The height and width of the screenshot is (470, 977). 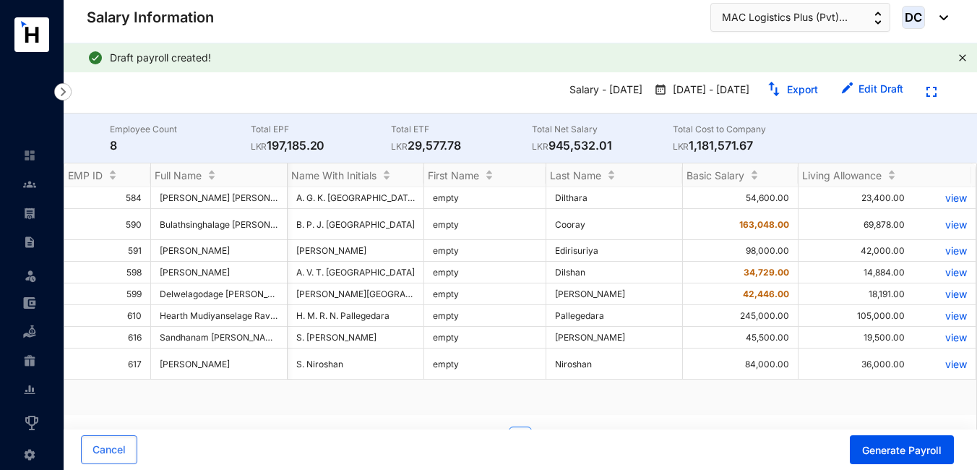 What do you see at coordinates (29, 213) in the screenshot?
I see `li: Payroll` at bounding box center [29, 213].